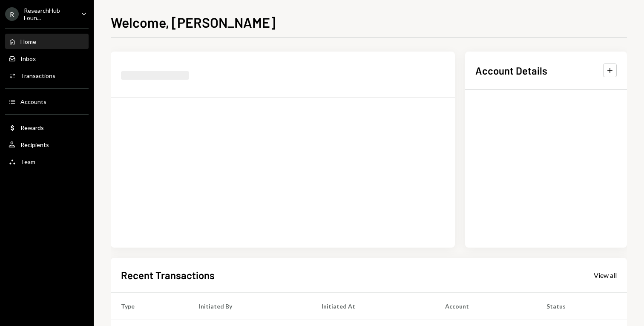 This screenshot has width=644, height=326. Describe the element at coordinates (47, 41) in the screenshot. I see `a: Home` at that location.